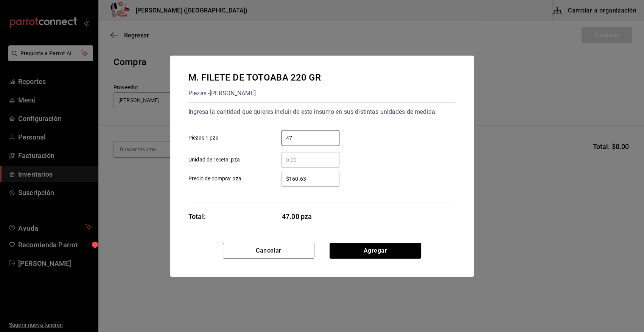 The width and height of the screenshot is (644, 332). I want to click on div: Ingresa la cantidad que quieres incluir de este insumo en sus distintas unidades de medida., so click(322, 112).